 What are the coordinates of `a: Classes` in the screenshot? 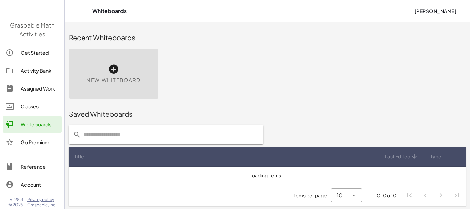 It's located at (32, 106).